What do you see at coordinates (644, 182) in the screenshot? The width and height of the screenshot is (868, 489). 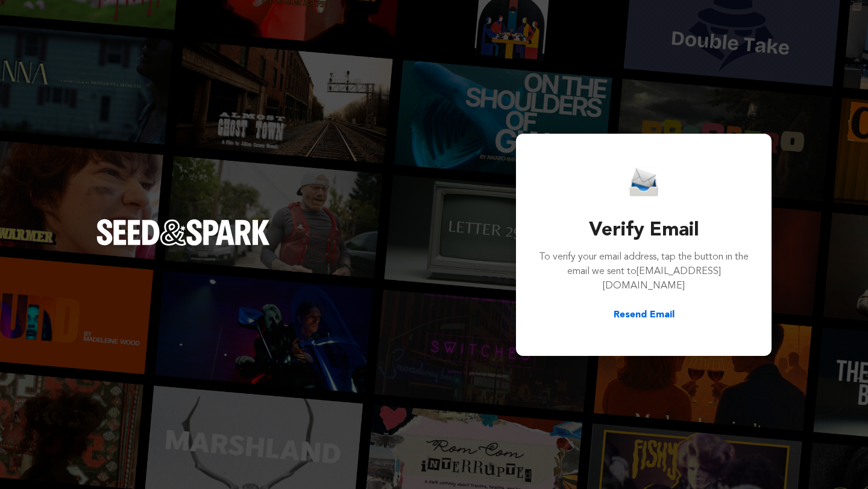 I see `img: Seed&Spark Email Icon` at bounding box center [644, 182].